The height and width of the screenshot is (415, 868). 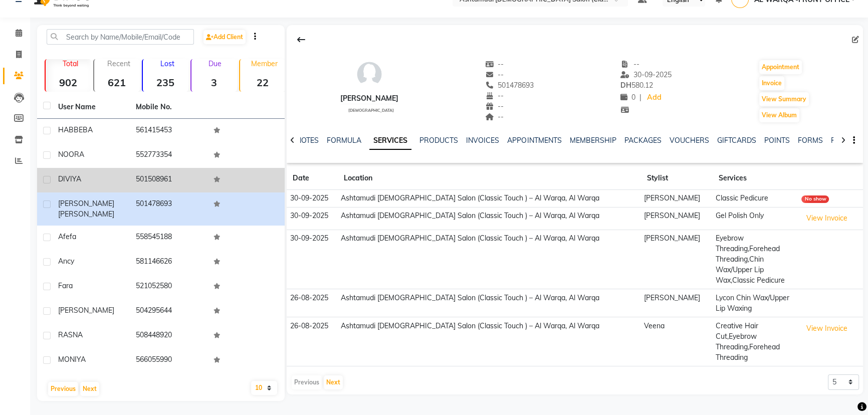 I want to click on a: Add Client, so click(x=224, y=37).